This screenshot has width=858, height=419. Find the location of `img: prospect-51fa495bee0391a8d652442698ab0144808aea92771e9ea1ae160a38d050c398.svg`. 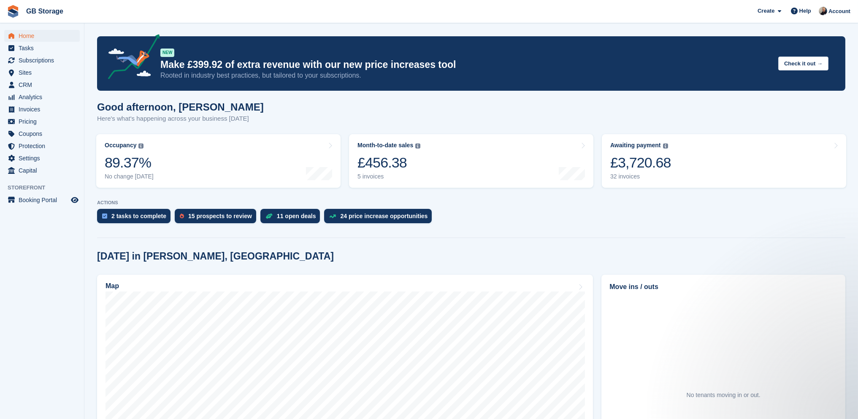

img: prospect-51fa495bee0391a8d652442698ab0144808aea92771e9ea1ae160a38d050c398.svg is located at coordinates (182, 216).